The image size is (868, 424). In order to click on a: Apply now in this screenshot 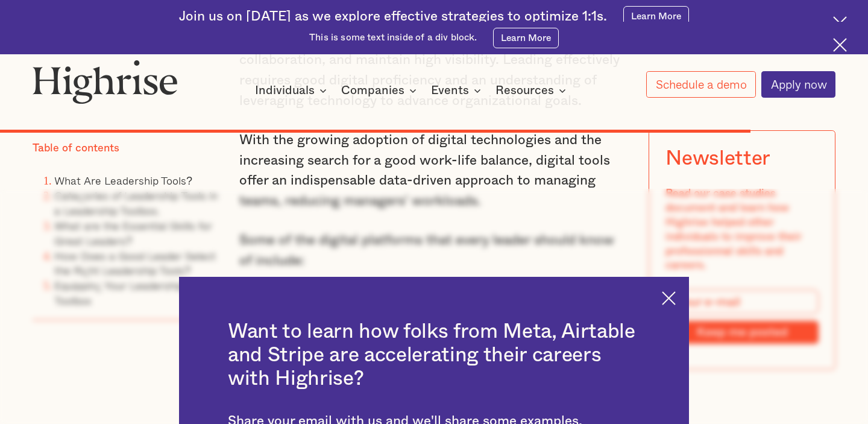, I will do `click(798, 85)`.